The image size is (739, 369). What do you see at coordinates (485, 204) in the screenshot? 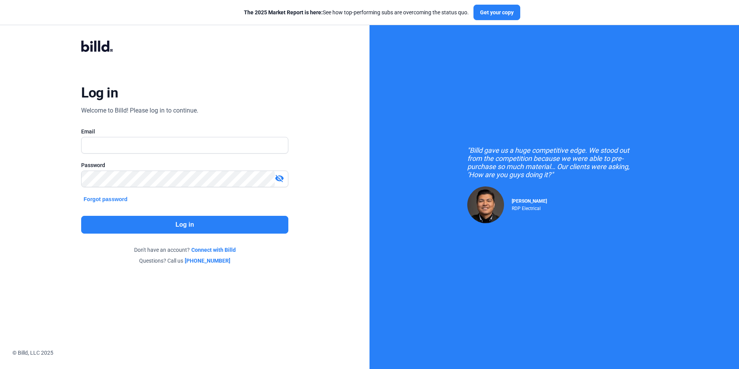
I see `img: Raul Pacheco` at bounding box center [485, 204].